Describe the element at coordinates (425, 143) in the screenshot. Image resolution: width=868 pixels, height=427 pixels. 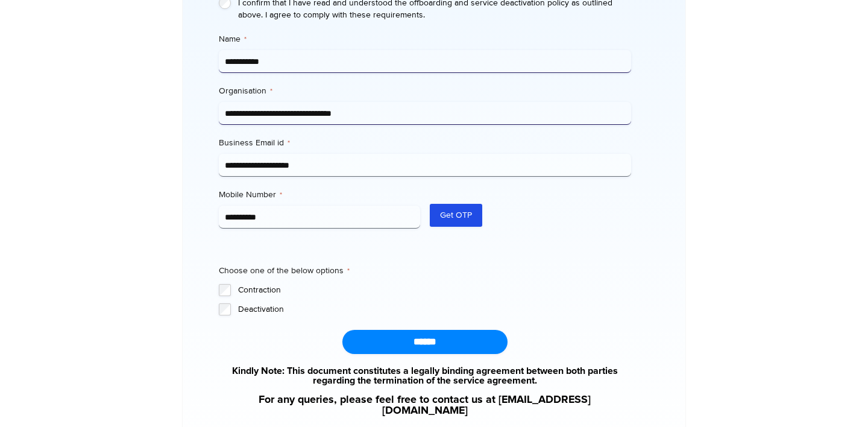
I see `label: Business Email id` at that location.